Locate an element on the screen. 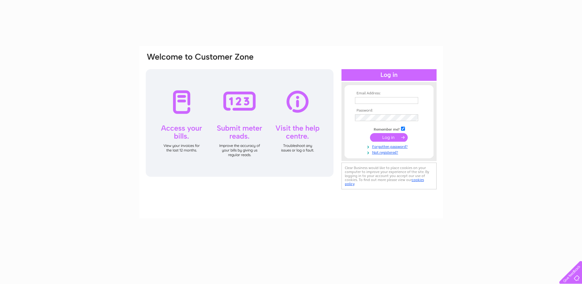  div: Clear Business would like to place cookies on your computer to improve your experience of the sit... is located at coordinates (389, 176).